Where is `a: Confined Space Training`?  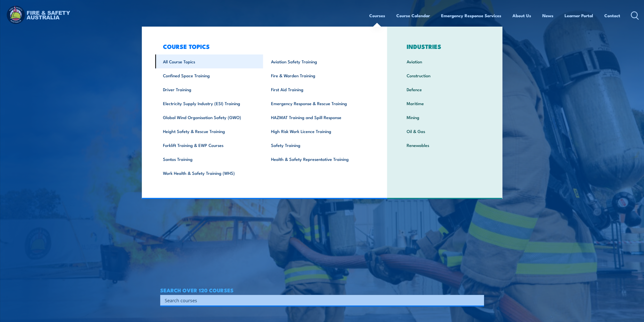 a: Confined Space Training is located at coordinates (209, 75).